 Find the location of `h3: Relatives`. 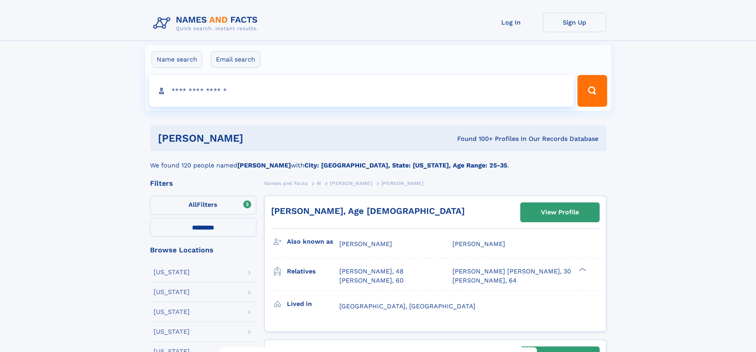

h3: Relatives is located at coordinates (313, 271).